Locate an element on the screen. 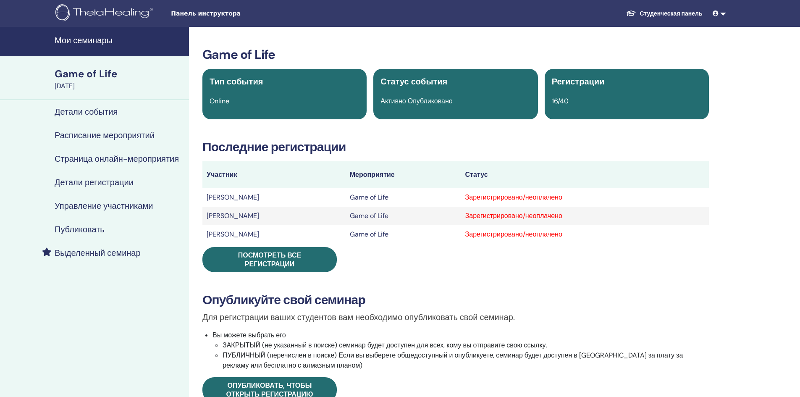 The width and height of the screenshot is (800, 397). th: Мероприятие is located at coordinates (403, 175).